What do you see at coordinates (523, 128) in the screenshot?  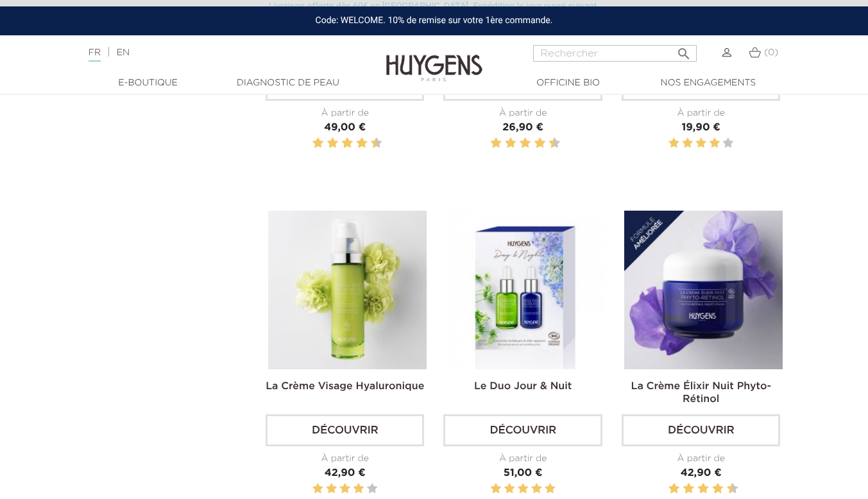 I see `span: 26,90 €` at bounding box center [523, 128].